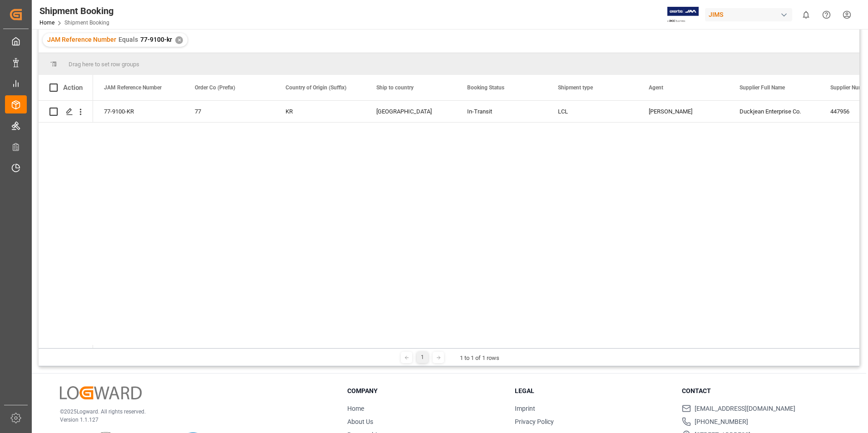 This screenshot has width=868, height=433. What do you see at coordinates (192, 420) in the screenshot?
I see `p: Version 1.1.127` at bounding box center [192, 420].